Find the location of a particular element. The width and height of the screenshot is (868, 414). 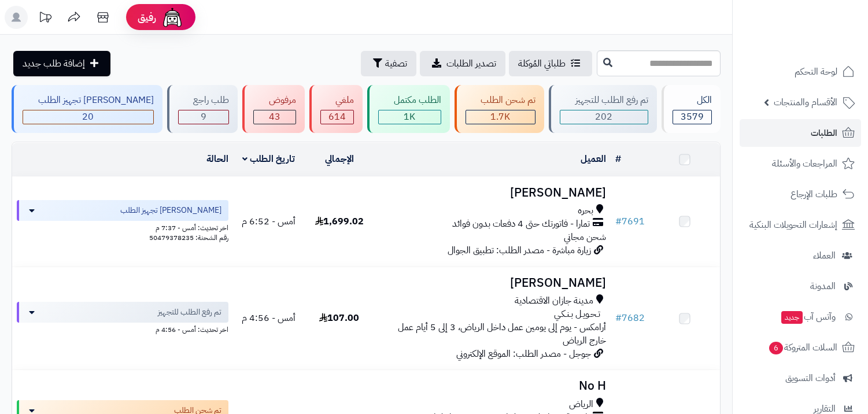

a: الإجمالي is located at coordinates (339, 159).